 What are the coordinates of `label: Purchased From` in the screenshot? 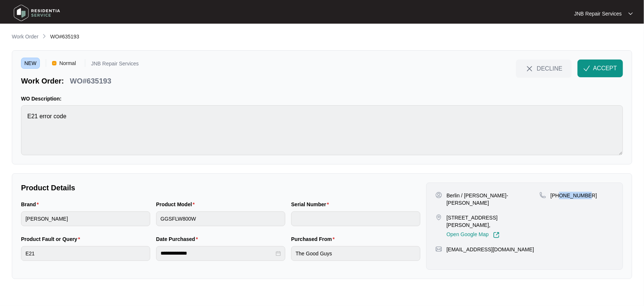 It's located at (314, 239).